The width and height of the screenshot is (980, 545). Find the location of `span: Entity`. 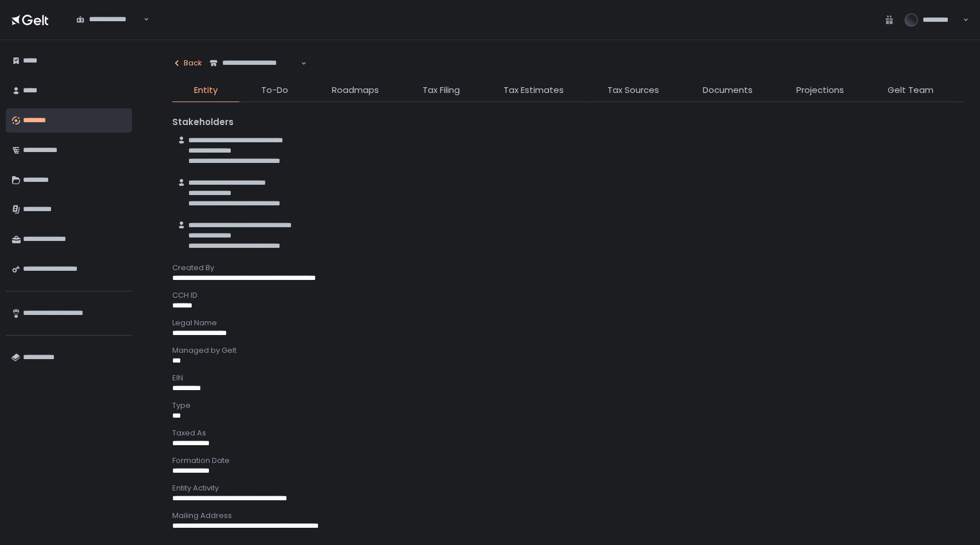

span: Entity is located at coordinates (205, 90).